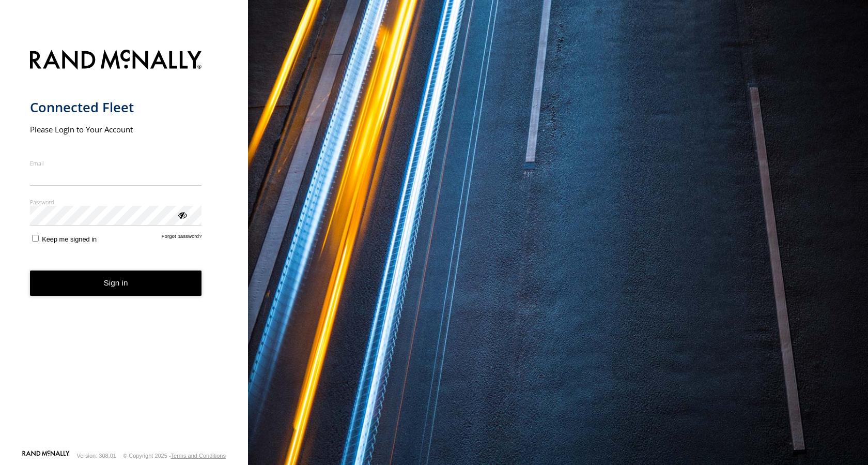 Image resolution: width=868 pixels, height=465 pixels. What do you see at coordinates (46, 456) in the screenshot?
I see `a: Visit our Website` at bounding box center [46, 456].